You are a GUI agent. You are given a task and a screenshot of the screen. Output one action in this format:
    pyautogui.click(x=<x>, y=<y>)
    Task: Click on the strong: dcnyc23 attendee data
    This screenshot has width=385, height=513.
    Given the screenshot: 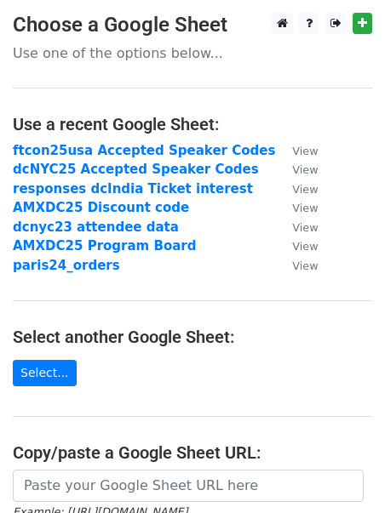 What is the action you would take?
    pyautogui.click(x=95, y=227)
    